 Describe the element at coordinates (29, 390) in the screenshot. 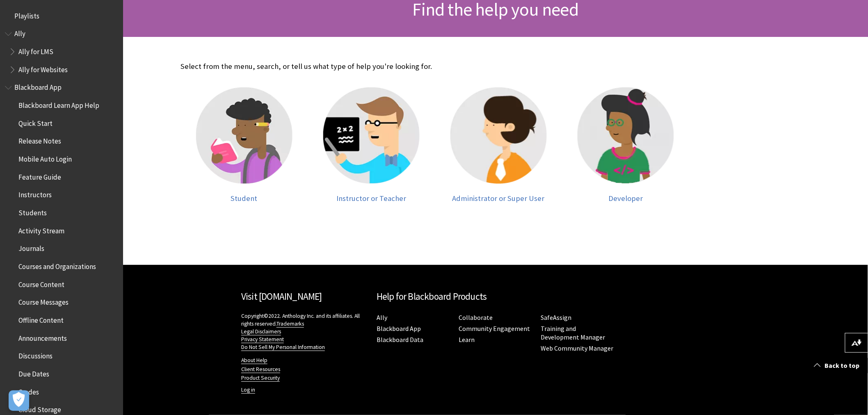

I see `span: Grades` at that location.